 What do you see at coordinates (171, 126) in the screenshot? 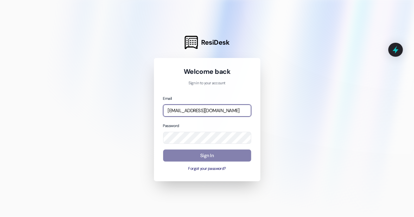
I see `label: Password` at bounding box center [171, 126].